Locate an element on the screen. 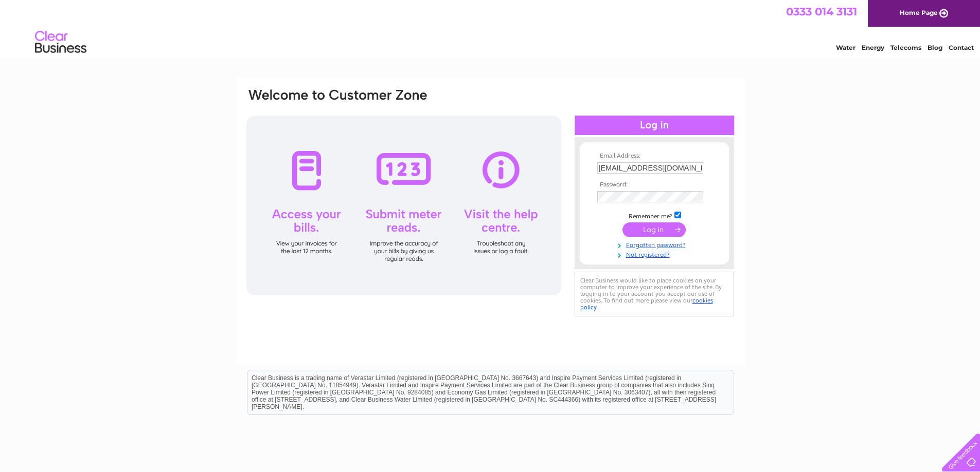 This screenshot has width=980, height=472. a: Energy is located at coordinates (873, 48).